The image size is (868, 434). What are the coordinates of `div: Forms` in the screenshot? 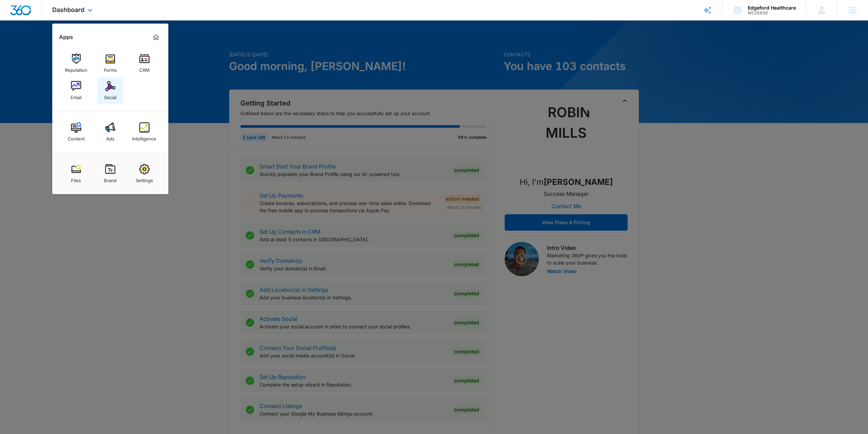 It's located at (111, 68).